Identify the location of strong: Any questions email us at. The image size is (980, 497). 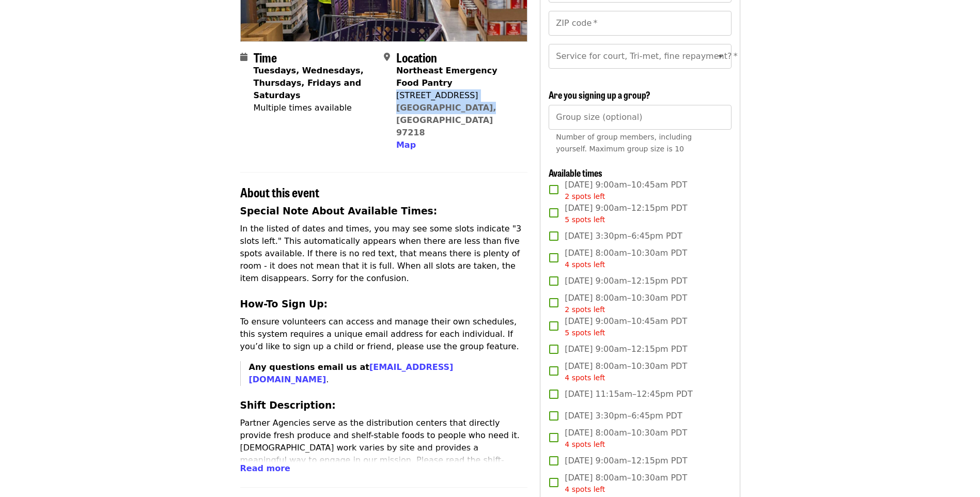
(351, 373).